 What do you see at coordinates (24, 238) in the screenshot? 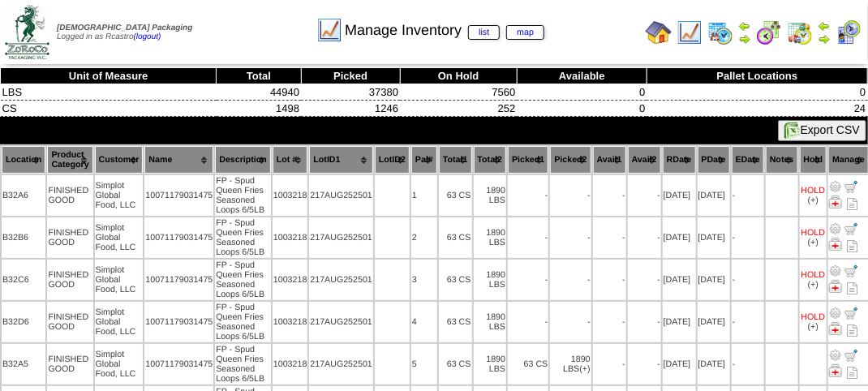
I see `td: B32B6` at bounding box center [24, 238].